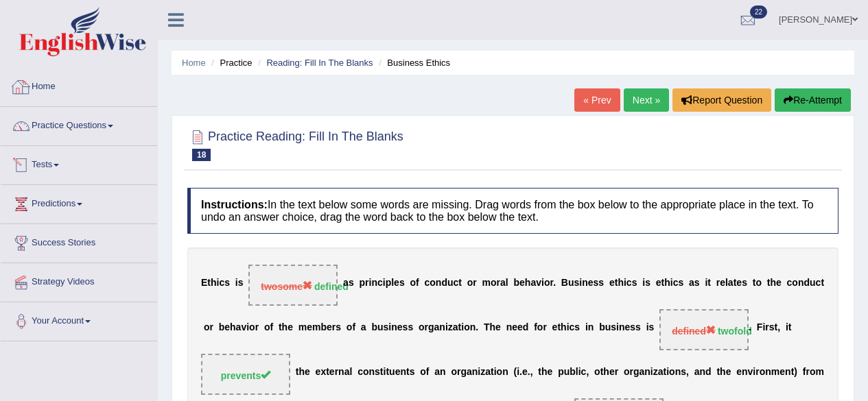 This screenshot has width=868, height=401. What do you see at coordinates (234, 204) in the screenshot?
I see `b: Instructions:` at bounding box center [234, 204].